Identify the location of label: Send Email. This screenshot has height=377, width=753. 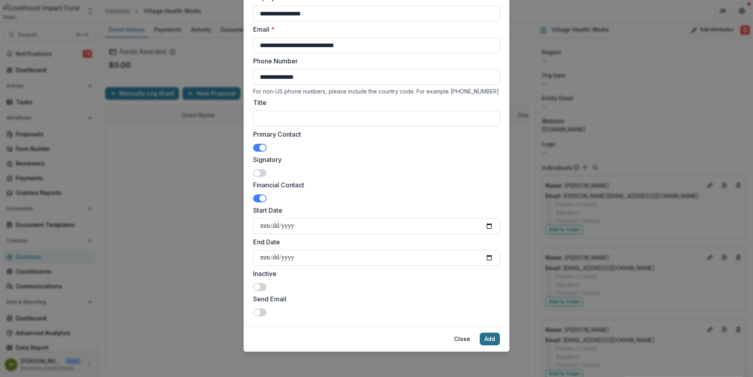
(374, 299).